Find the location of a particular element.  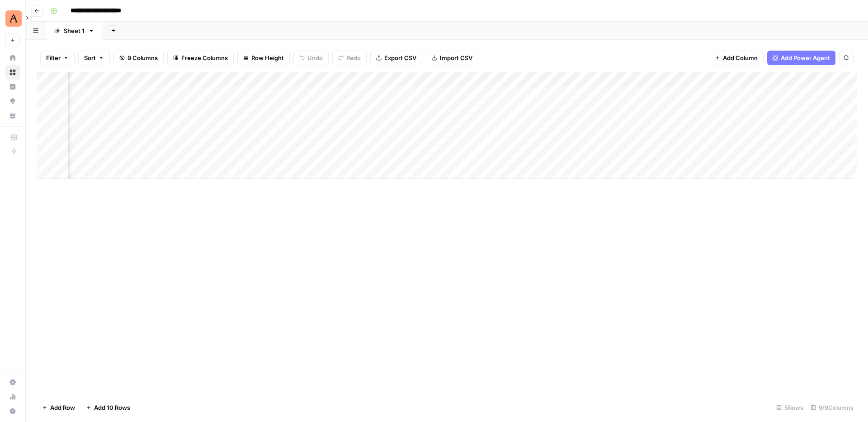

a: Settings is located at coordinates (13, 382).